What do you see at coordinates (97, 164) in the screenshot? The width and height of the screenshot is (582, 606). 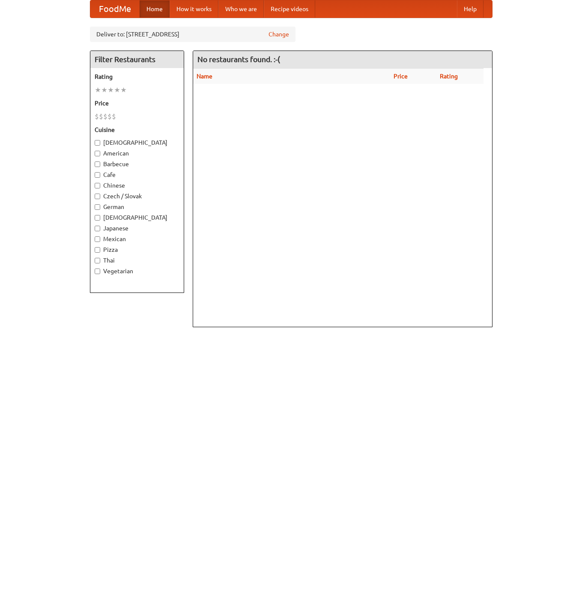 I see `input: Barbecue` at bounding box center [97, 164].